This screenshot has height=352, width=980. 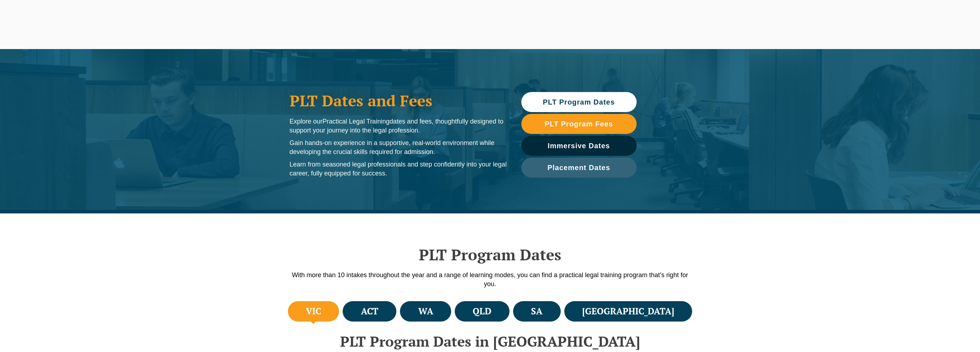 I want to click on p: With more than 10 intakes throughout the year and a range of learning modes, you can find a pract..., so click(x=490, y=280).